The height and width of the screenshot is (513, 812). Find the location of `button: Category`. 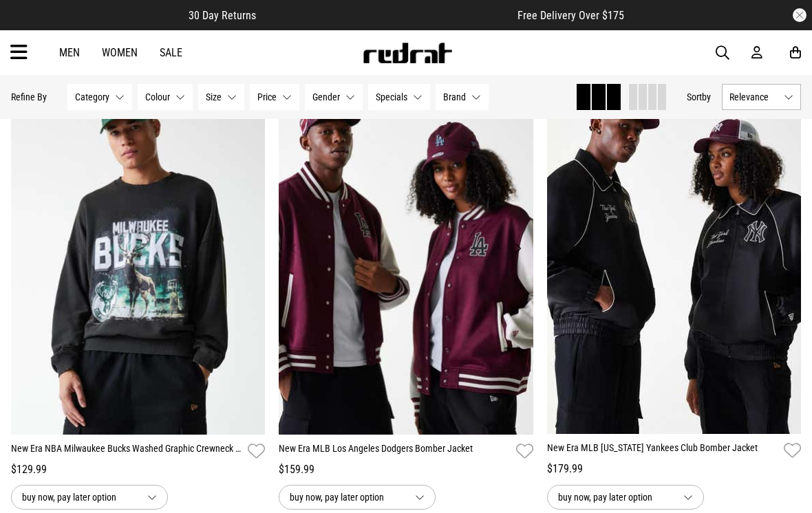

button: Category is located at coordinates (100, 97).